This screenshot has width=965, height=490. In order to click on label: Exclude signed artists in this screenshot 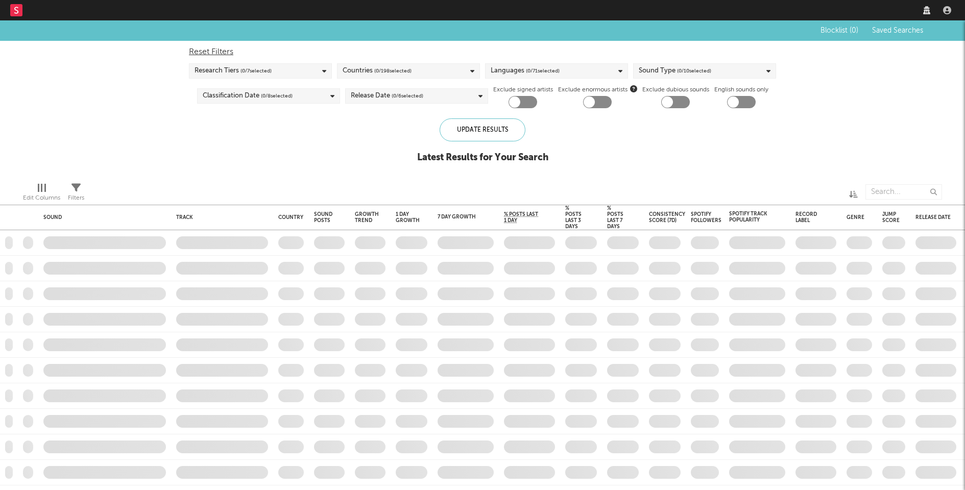, I will do `click(523, 90)`.